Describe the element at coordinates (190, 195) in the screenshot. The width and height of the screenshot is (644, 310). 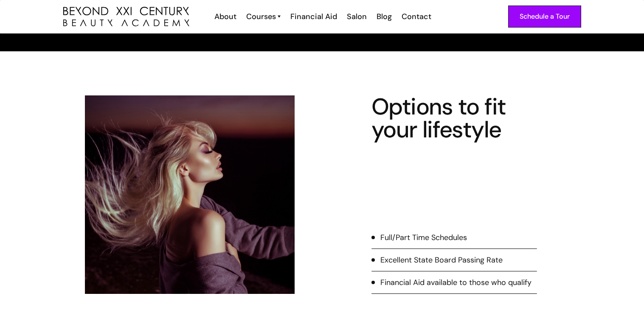
I see `img: purple cosmetology student` at that location.